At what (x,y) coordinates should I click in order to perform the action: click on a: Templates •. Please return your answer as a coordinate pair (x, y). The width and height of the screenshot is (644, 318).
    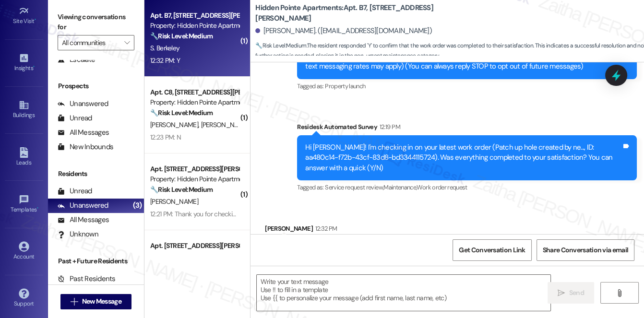
    Looking at the image, I should click on (24, 204).